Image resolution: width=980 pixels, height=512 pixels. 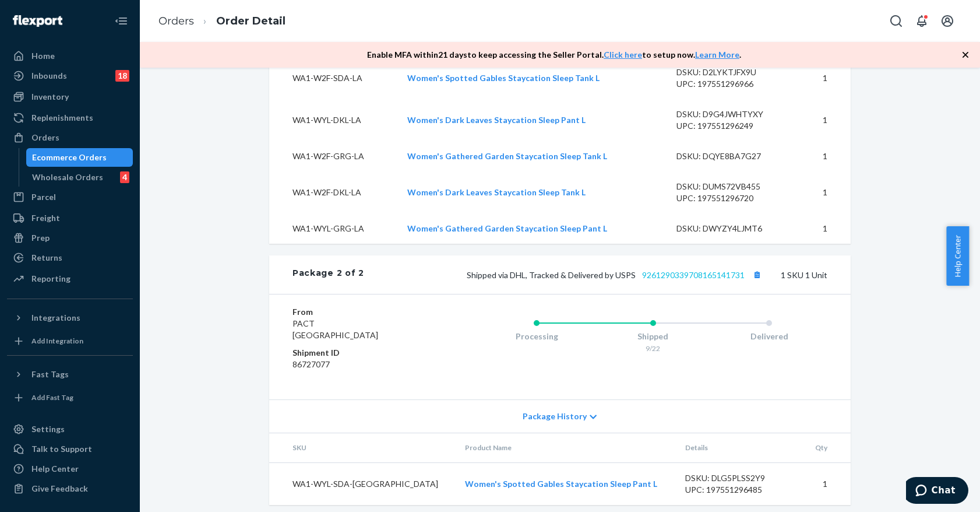 I want to click on span: Package History, so click(x=555, y=417).